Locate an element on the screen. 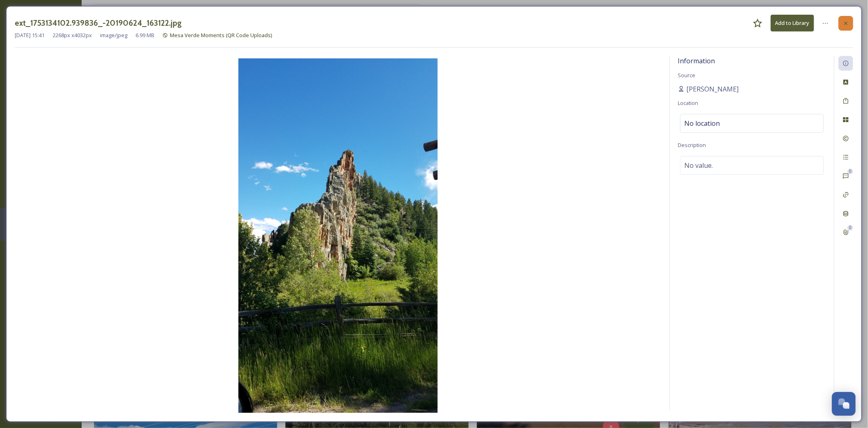 Image resolution: width=868 pixels, height=428 pixels. span: Information is located at coordinates (697, 61).